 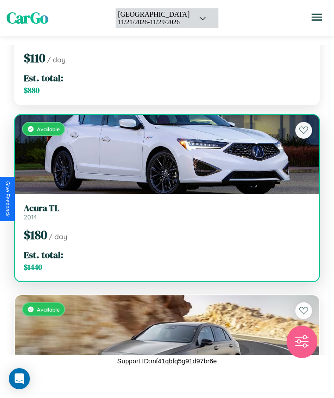 I want to click on div: Give Feedback, so click(x=7, y=199).